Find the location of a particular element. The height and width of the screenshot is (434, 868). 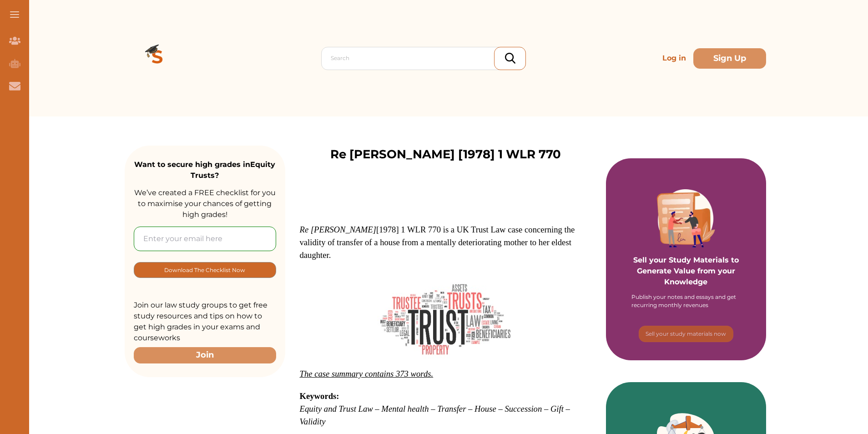

img: Logo is located at coordinates (157, 58).